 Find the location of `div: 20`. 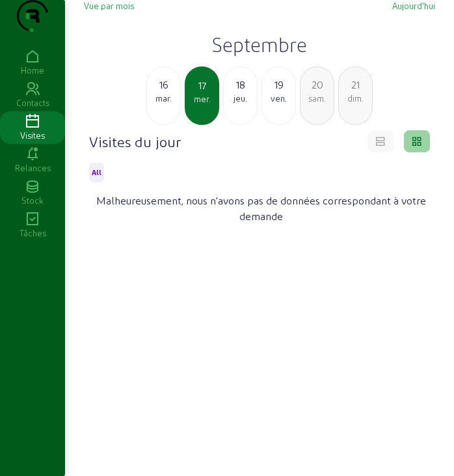

div: 20 is located at coordinates (317, 84).